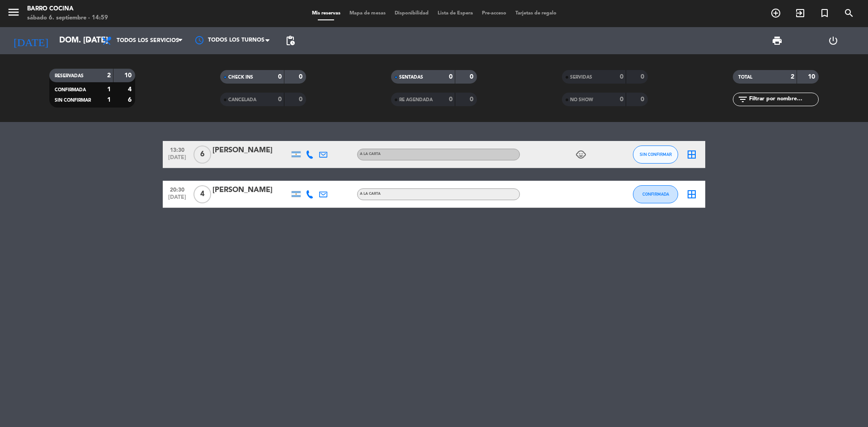  I want to click on div: sábado 6. septiembre - 14:59, so click(67, 18).